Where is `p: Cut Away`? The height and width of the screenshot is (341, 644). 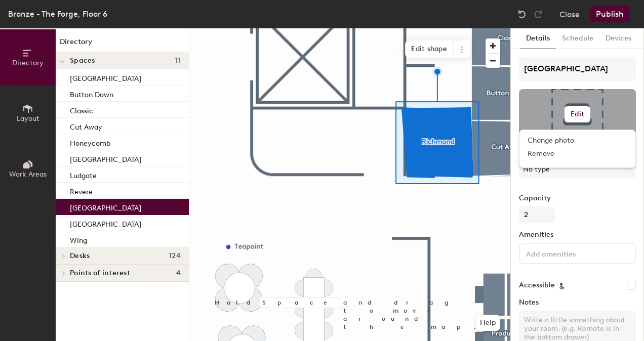 p: Cut Away is located at coordinates (86, 126).